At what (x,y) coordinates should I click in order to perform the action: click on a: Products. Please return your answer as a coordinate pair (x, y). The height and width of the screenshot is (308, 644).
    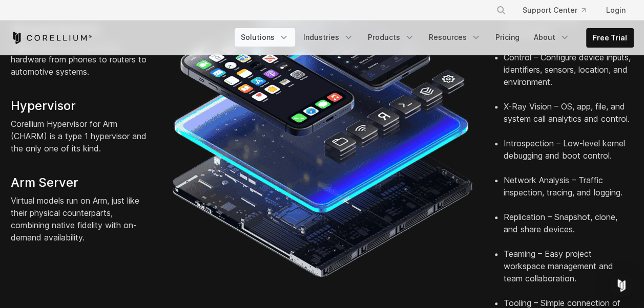
    Looking at the image, I should click on (391, 37).